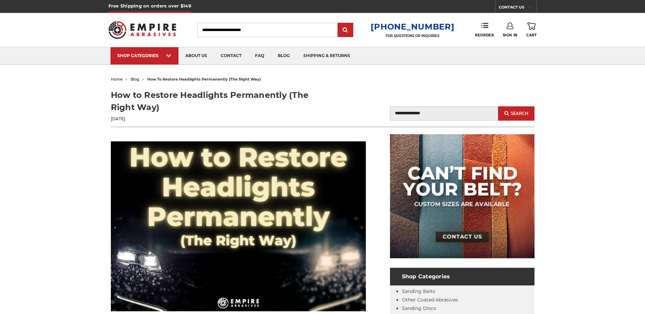 This screenshot has width=645, height=314. I want to click on img: Empire Abrasives, so click(142, 30).